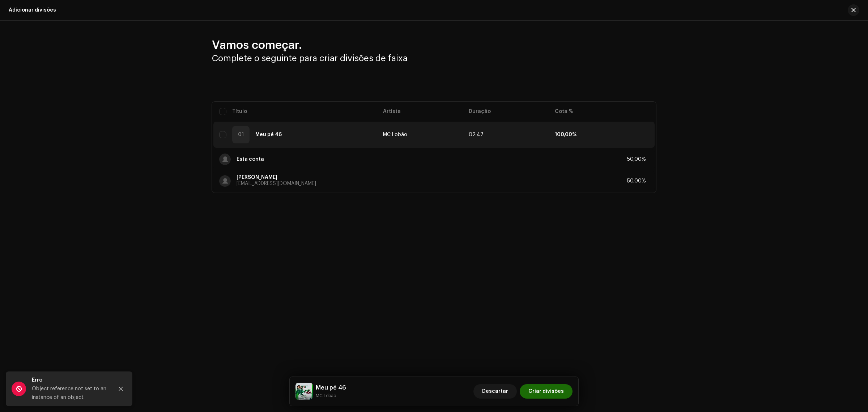 The image size is (868, 412). Describe the element at coordinates (546, 391) in the screenshot. I see `span: Criar divisões` at that location.